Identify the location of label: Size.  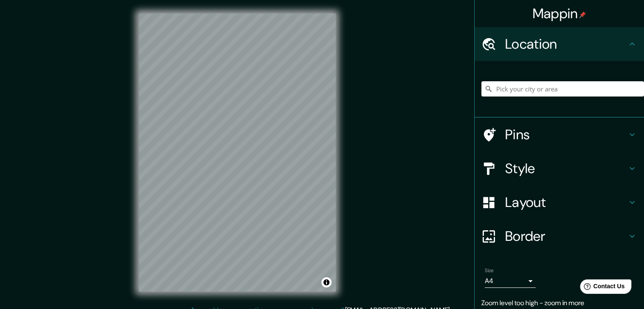
(489, 271).